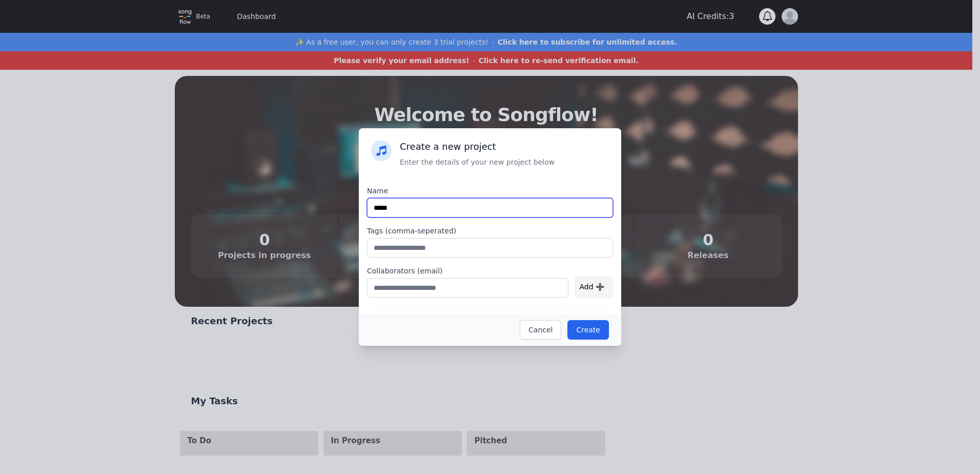 This screenshot has width=980, height=474. I want to click on div: Add ➕, so click(594, 286).